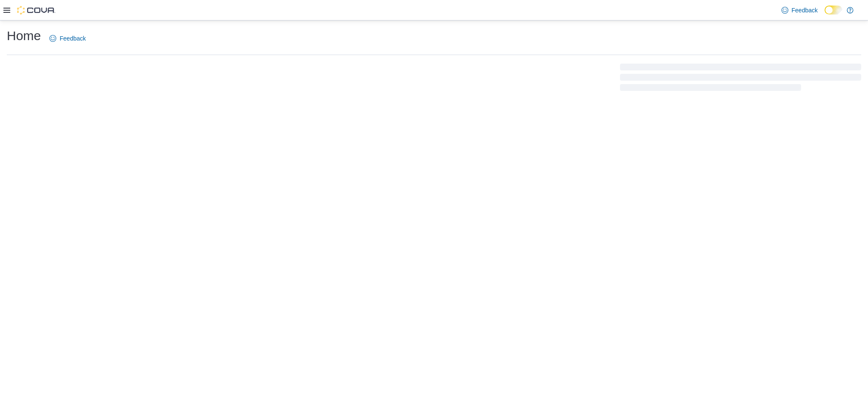 Image resolution: width=868 pixels, height=411 pixels. What do you see at coordinates (24, 36) in the screenshot?
I see `h1: Home` at bounding box center [24, 36].